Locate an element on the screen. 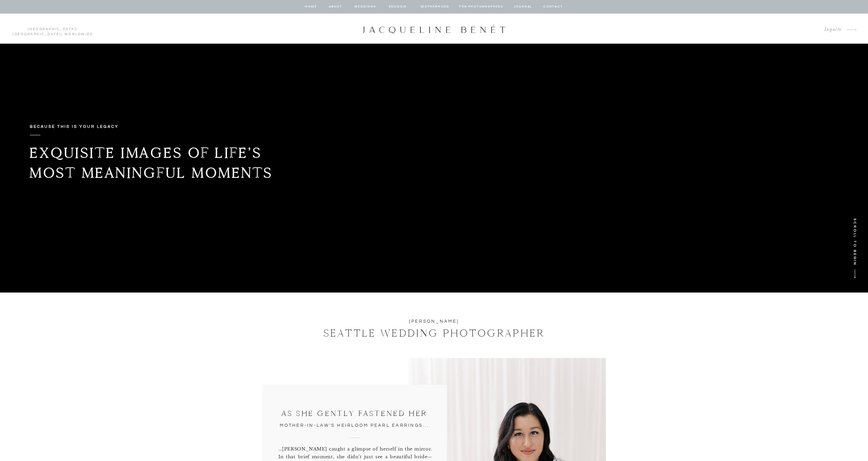  a: home is located at coordinates (311, 7).